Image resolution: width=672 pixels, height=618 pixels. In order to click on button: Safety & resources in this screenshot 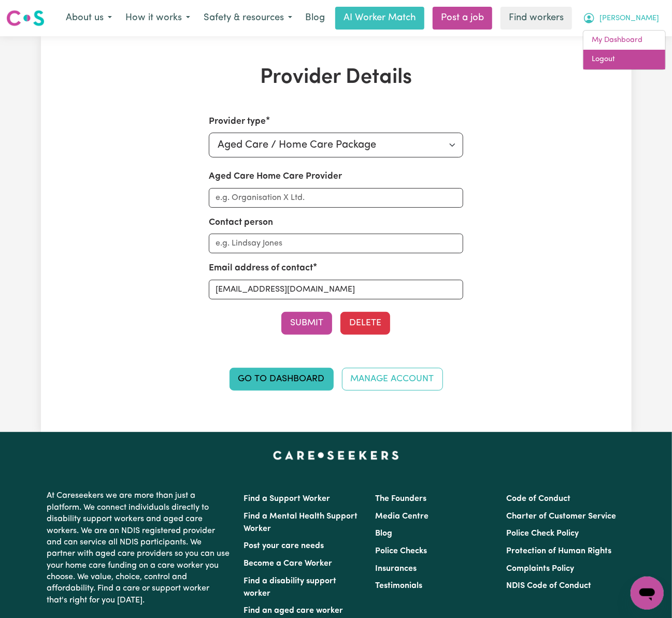, I will do `click(248, 18)`.